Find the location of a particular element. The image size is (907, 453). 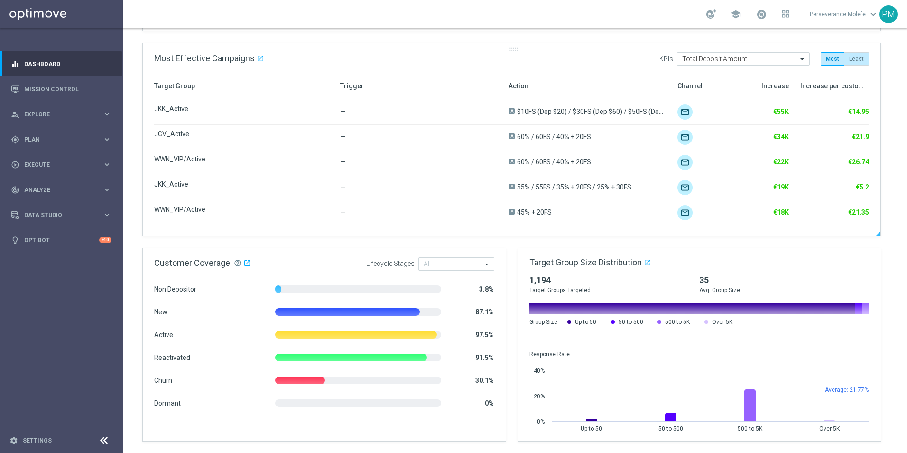

span: Explore is located at coordinates (63, 114).